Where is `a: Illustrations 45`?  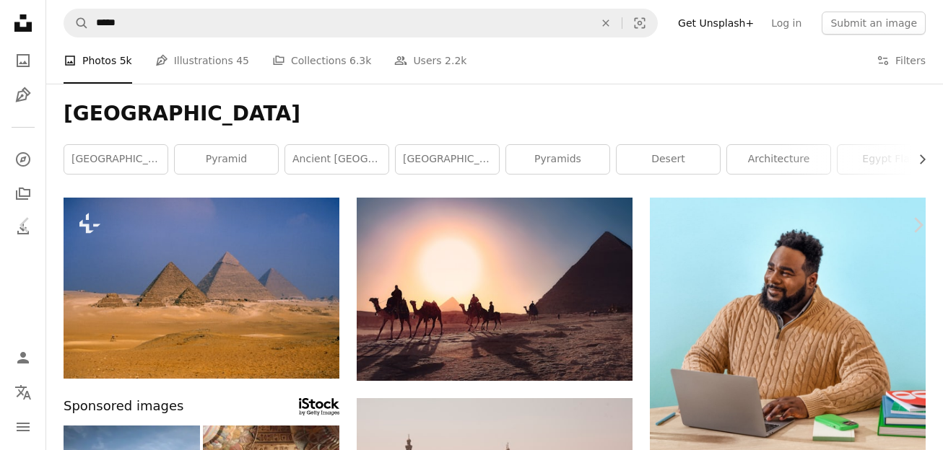 a: Illustrations 45 is located at coordinates (202, 61).